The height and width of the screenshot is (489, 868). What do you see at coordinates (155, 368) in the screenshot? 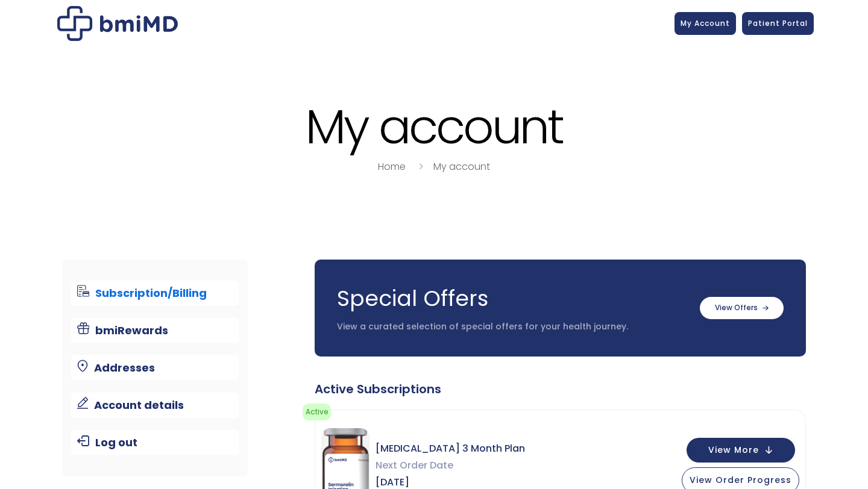
I see `a: Addresses` at bounding box center [155, 368].